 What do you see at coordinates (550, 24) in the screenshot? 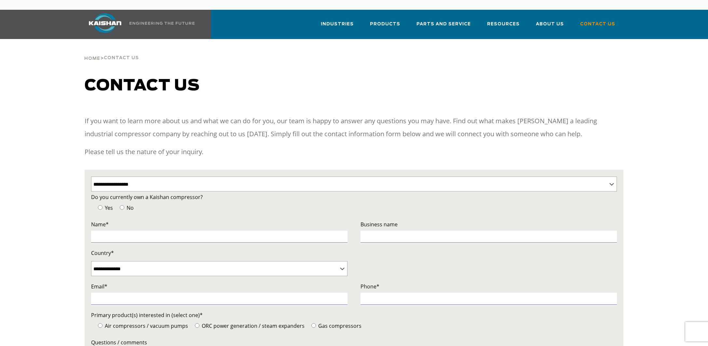
I see `span: About Us` at bounding box center [550, 24].